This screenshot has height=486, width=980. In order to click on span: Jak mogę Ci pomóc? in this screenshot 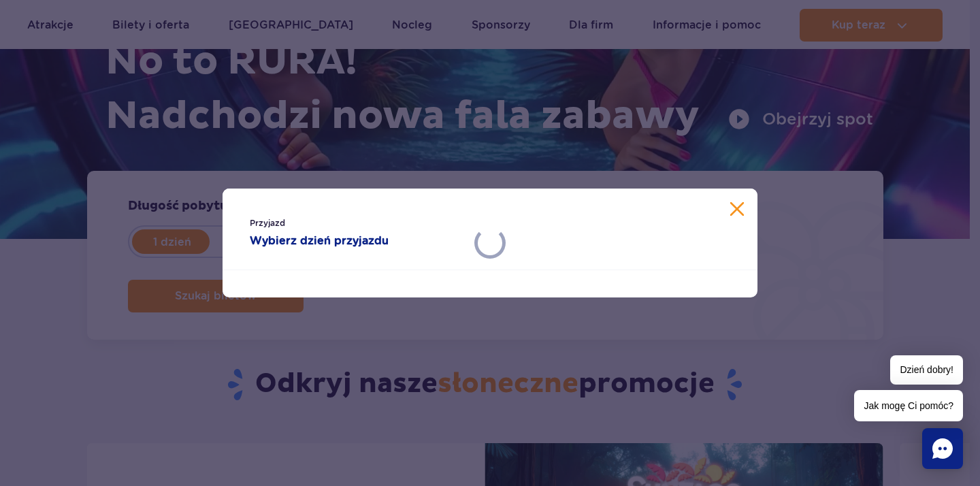, I will do `click(909, 405)`.